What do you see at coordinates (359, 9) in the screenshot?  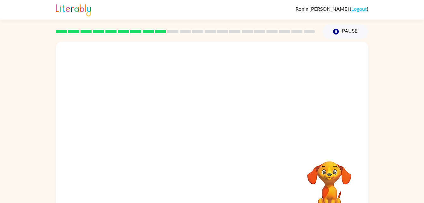 I see `a: Logout` at bounding box center [359, 9].